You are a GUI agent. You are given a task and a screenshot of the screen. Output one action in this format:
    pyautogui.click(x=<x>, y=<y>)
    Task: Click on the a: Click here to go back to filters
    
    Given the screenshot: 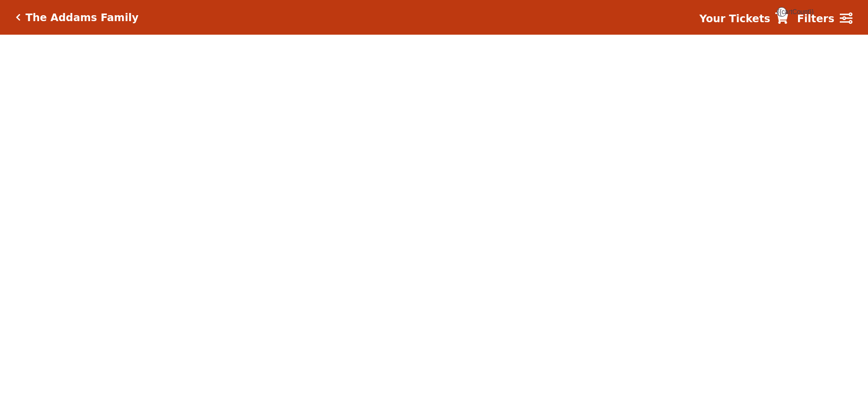 What is the action you would take?
    pyautogui.click(x=18, y=17)
    